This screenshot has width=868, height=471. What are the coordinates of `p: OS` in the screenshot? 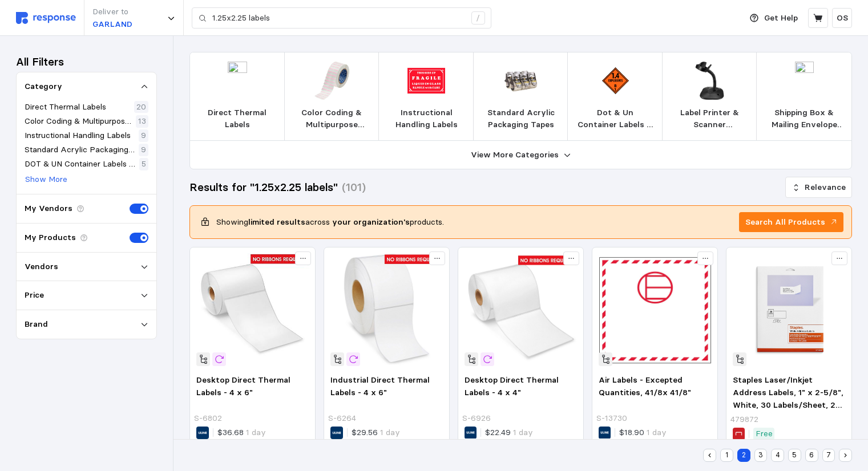 It's located at (842, 18).